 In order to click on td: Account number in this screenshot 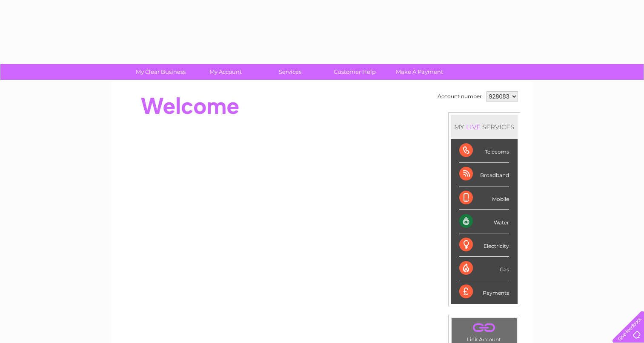, I will do `click(460, 96)`.